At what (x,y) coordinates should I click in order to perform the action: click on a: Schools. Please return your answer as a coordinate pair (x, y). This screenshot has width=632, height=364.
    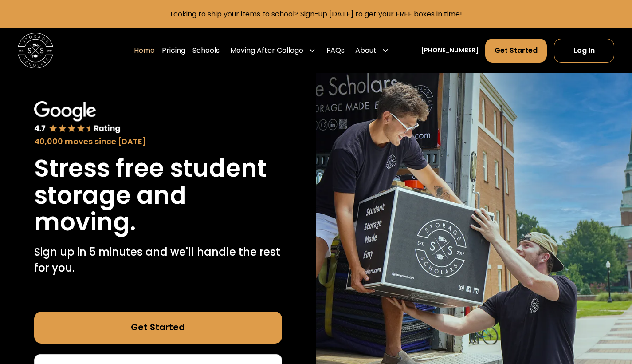
    Looking at the image, I should click on (206, 50).